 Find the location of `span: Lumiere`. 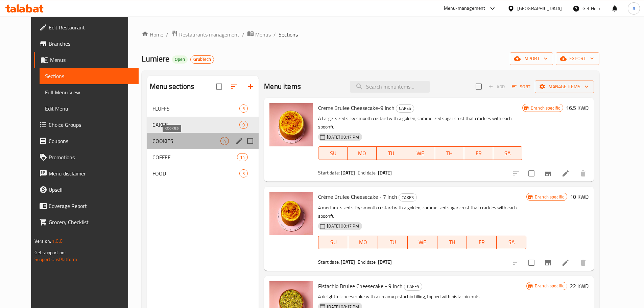

span: Lumiere is located at coordinates (155, 59).